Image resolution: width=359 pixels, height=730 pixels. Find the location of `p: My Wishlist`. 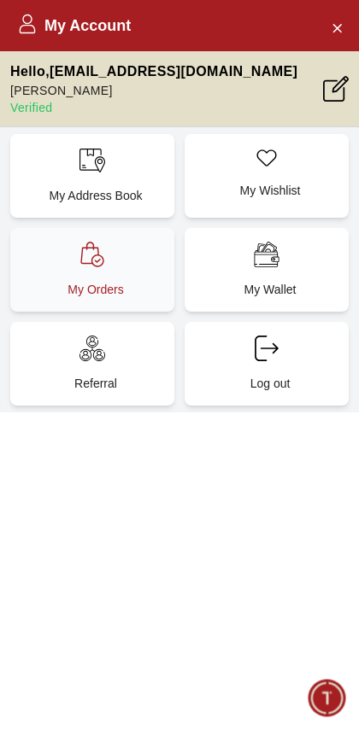

p: My Wishlist is located at coordinates (270, 190).